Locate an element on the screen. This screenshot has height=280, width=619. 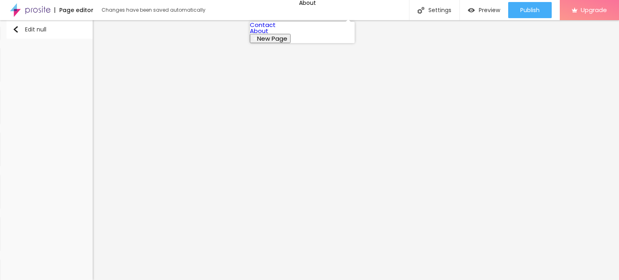
button: New Page is located at coordinates (270, 38).